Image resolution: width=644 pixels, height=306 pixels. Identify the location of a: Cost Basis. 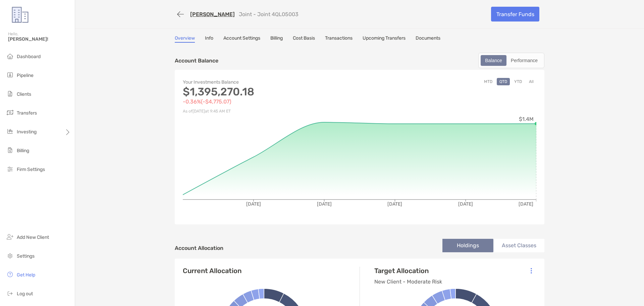
(304, 39).